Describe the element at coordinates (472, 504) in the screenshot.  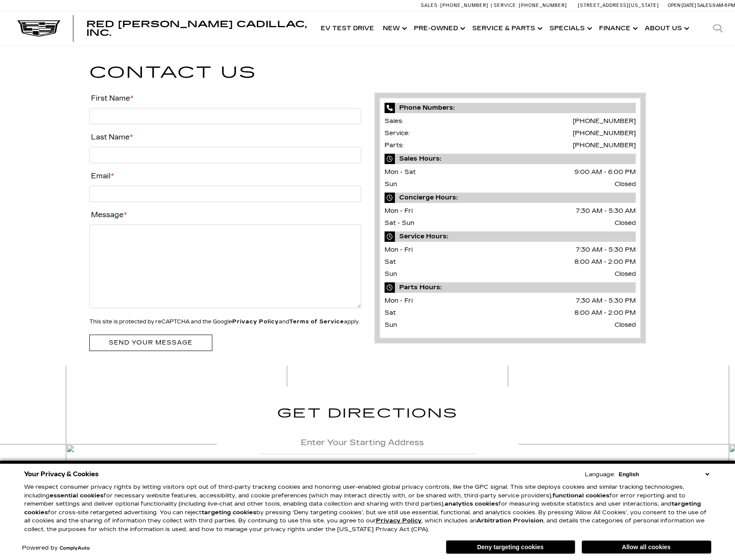
I see `strong: analytics cookies` at that location.